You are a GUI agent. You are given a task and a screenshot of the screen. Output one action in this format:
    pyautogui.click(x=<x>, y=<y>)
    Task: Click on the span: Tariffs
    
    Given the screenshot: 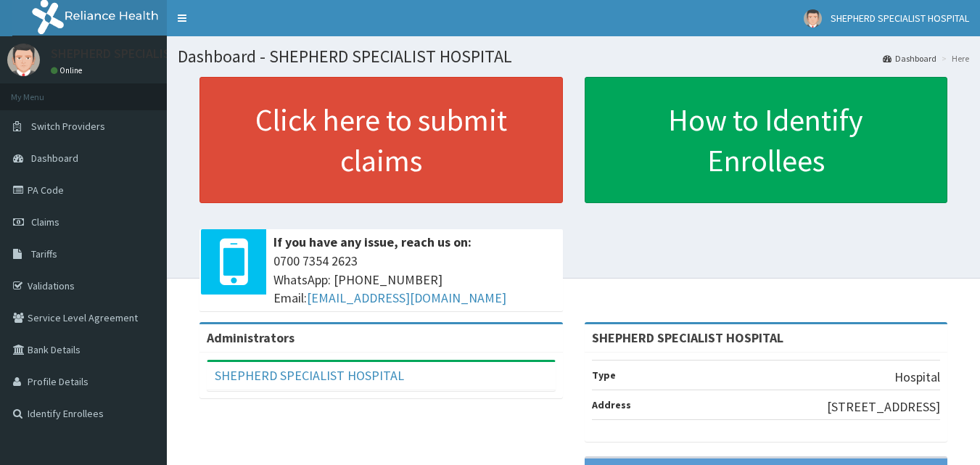 What is the action you would take?
    pyautogui.click(x=45, y=254)
    